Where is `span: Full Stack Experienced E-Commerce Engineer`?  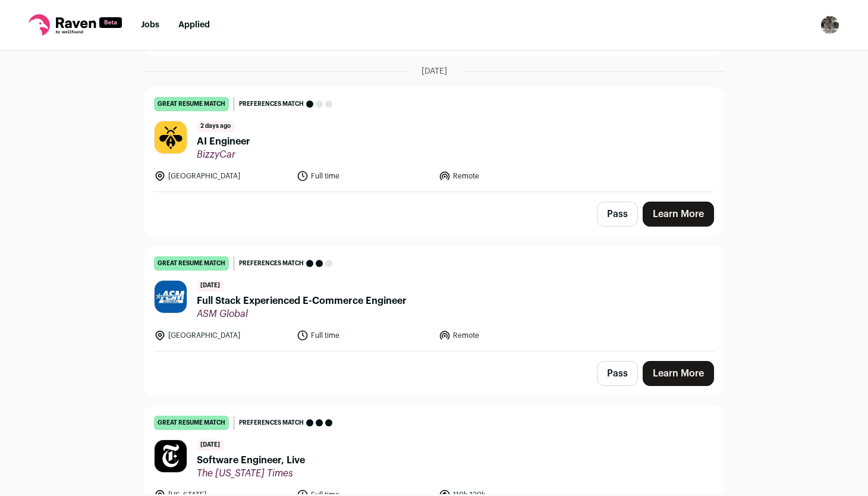 span: Full Stack Experienced E-Commerce Engineer is located at coordinates (301, 301).